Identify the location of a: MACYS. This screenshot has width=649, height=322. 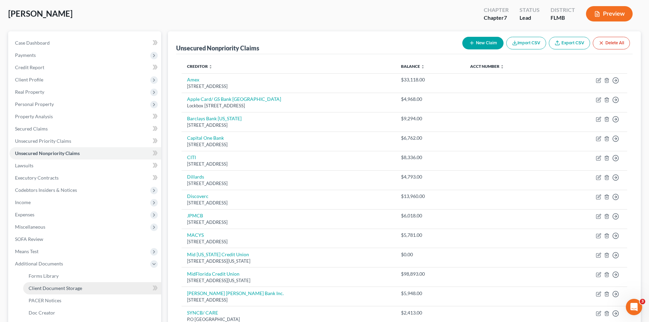
(195, 235).